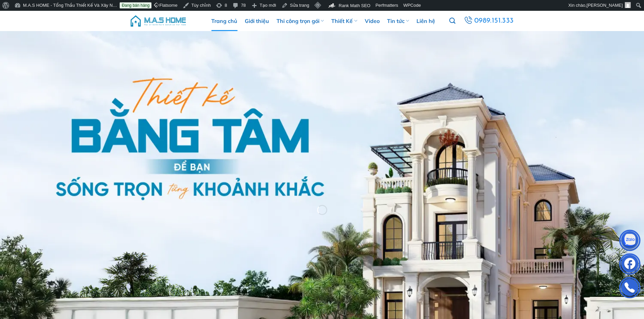 The width and height of the screenshot is (644, 319). I want to click on a: Thiết Kế, so click(344, 21).